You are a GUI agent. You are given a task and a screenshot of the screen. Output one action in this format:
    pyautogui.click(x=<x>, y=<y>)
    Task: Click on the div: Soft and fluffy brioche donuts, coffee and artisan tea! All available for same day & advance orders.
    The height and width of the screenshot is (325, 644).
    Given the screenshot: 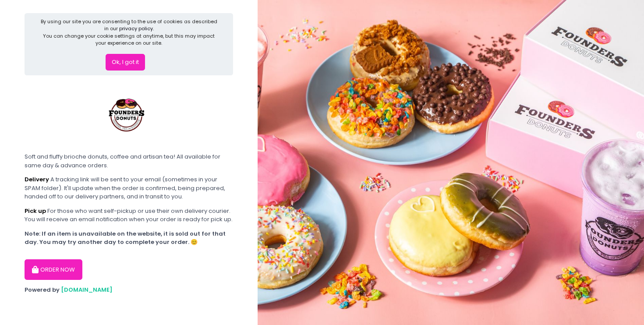 What is the action you would take?
    pyautogui.click(x=129, y=160)
    